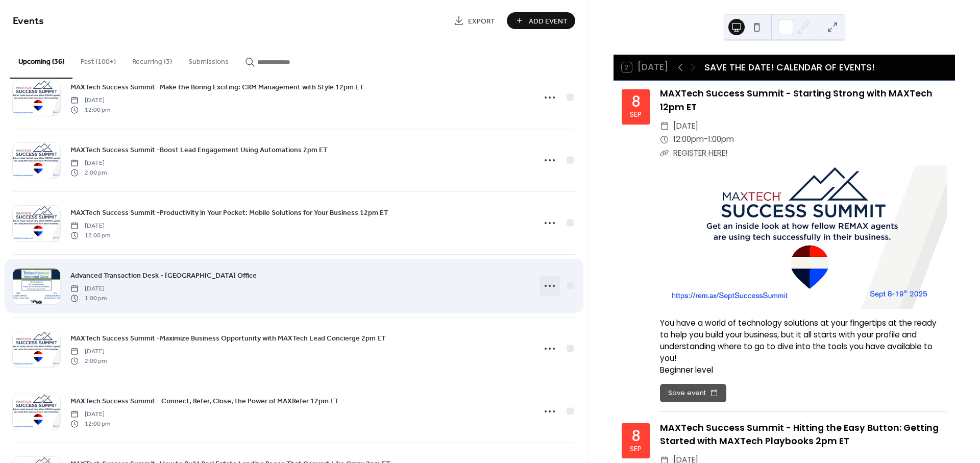 This screenshot has width=980, height=463. I want to click on a: Export, so click(474, 21).